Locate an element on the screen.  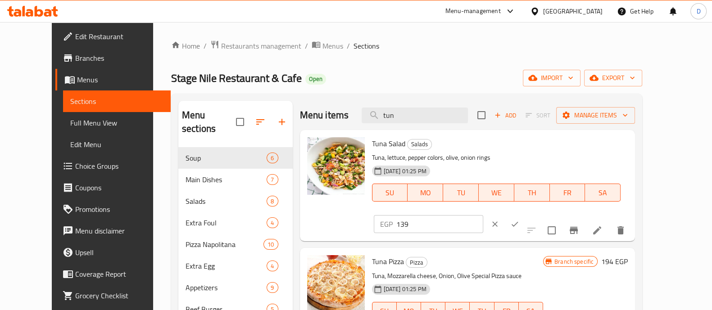
span: Select to update is located at coordinates (551, 231).